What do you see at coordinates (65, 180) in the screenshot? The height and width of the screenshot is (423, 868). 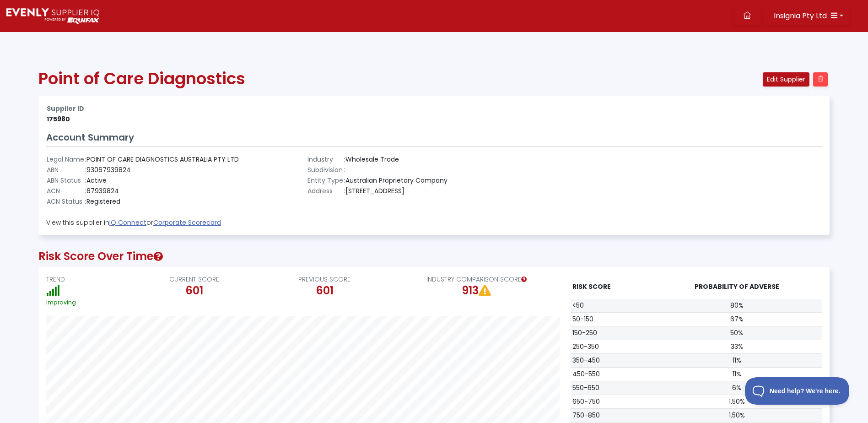 I see `td: ABN Status` at bounding box center [65, 180].